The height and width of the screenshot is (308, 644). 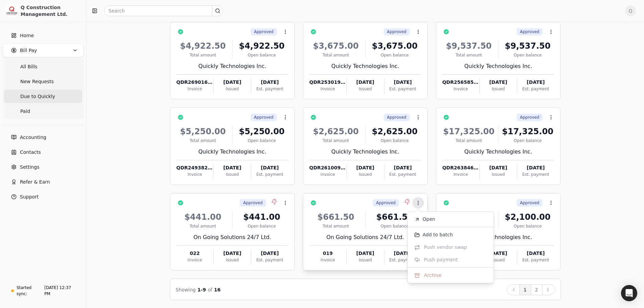 What do you see at coordinates (28, 50) in the screenshot?
I see `span: Bill Pay` at bounding box center [28, 50].